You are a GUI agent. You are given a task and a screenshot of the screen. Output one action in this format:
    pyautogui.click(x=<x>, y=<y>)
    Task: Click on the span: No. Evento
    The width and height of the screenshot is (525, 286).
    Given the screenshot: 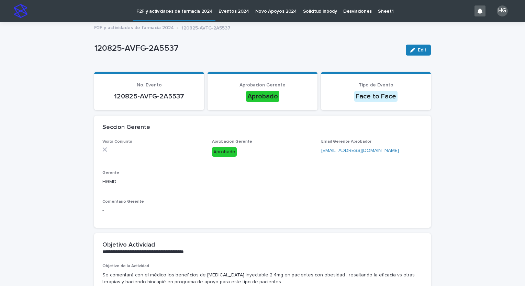 What is the action you would take?
    pyautogui.click(x=149, y=85)
    